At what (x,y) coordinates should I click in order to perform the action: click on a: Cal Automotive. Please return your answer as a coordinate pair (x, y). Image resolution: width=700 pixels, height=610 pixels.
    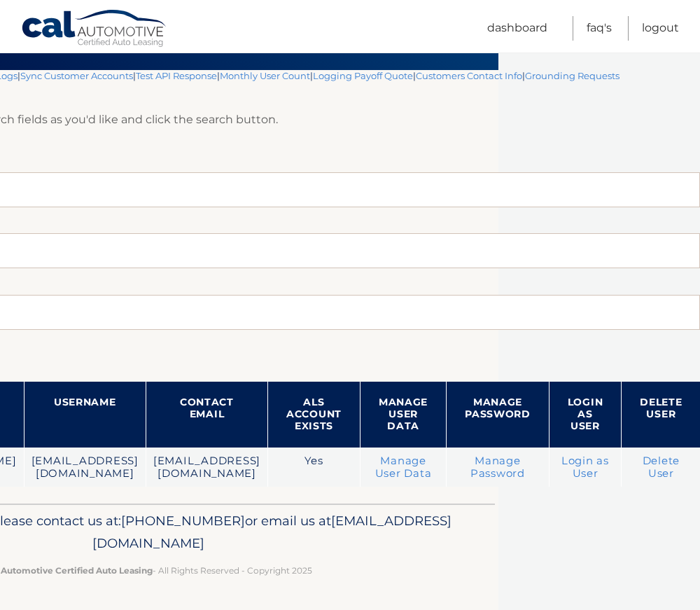
    Looking at the image, I should click on (95, 29).